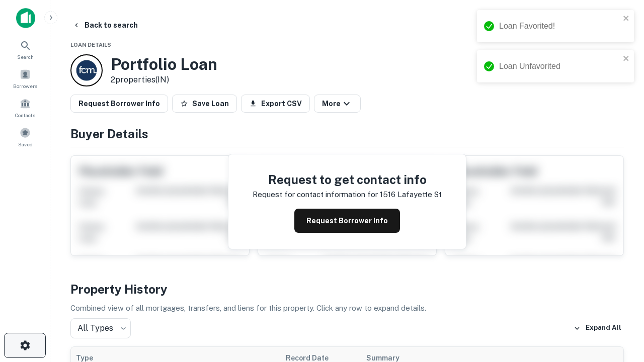 The width and height of the screenshot is (644, 362). What do you see at coordinates (25, 79) in the screenshot?
I see `div: Borrowers` at bounding box center [25, 79].